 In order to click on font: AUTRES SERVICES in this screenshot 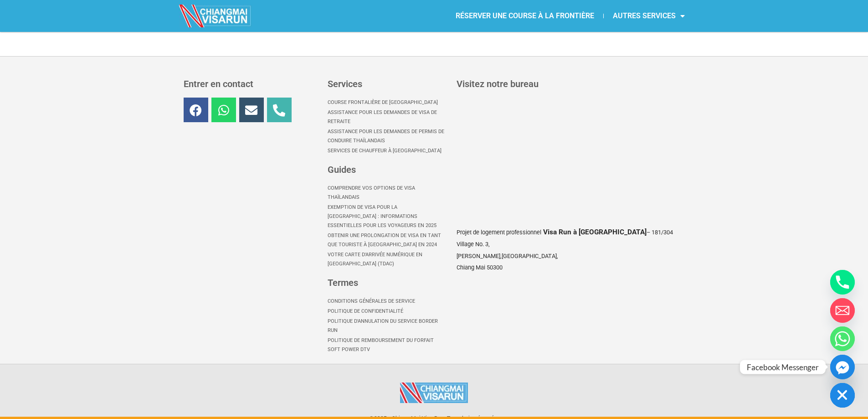, I will do `click(644, 15)`.